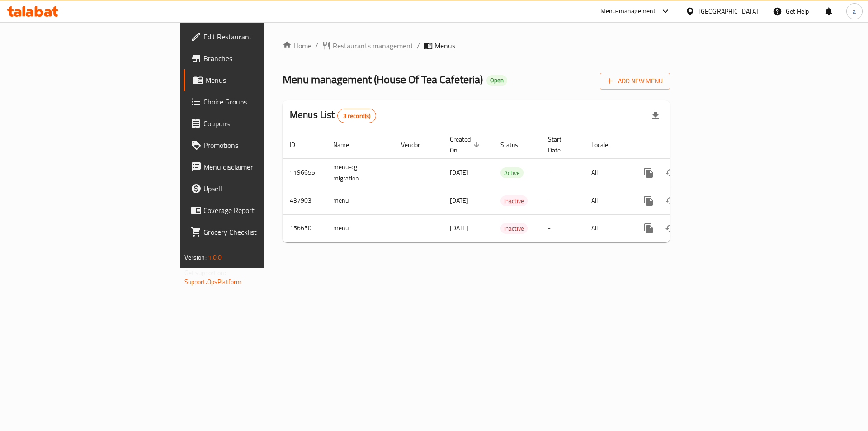 Image resolution: width=868 pixels, height=431 pixels. Describe the element at coordinates (254, 189) in the screenshot. I see `a: Upsell` at that location.